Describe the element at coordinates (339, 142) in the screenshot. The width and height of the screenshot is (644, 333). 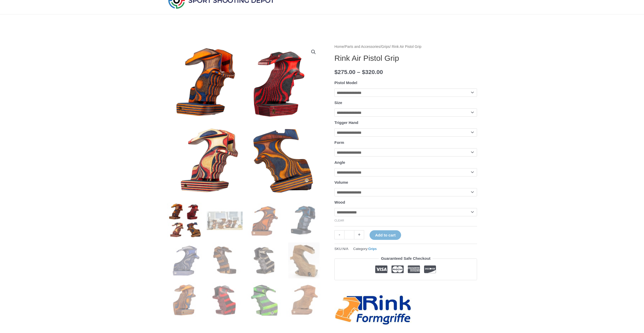
I see `label: Form` at that location.